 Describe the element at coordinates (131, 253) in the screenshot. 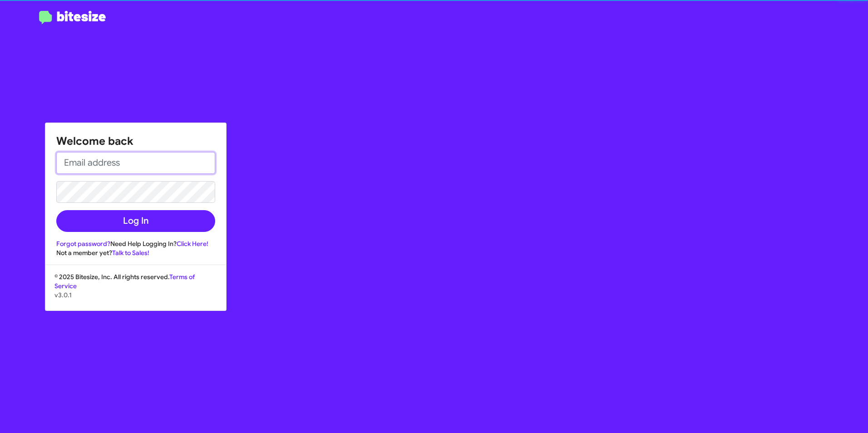

I see `a: Talk to Sales!` at that location.